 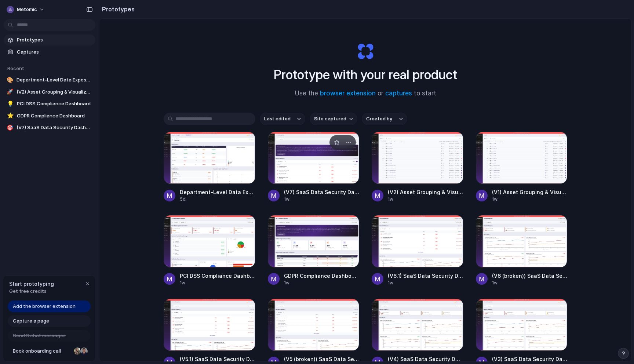 I want to click on span: (V6.1) SaaS Data Security Dashboard, so click(x=426, y=275).